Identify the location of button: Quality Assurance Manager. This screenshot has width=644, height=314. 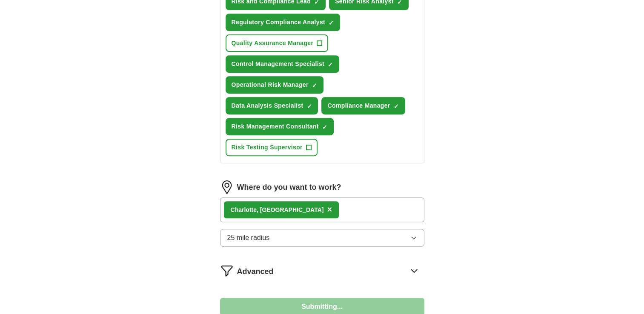
(277, 43).